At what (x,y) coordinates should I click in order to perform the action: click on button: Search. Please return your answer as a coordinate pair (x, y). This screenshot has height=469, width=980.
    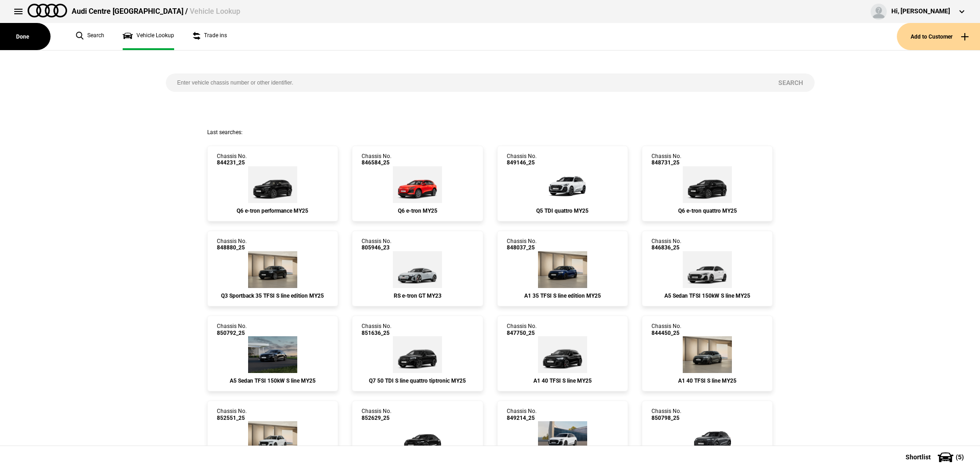
    Looking at the image, I should click on (791, 82).